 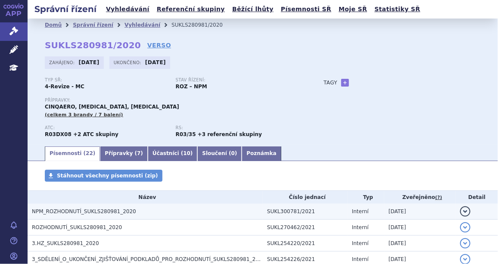 What do you see at coordinates (106, 80) in the screenshot?
I see `p: Typ SŘ:` at bounding box center [106, 80].